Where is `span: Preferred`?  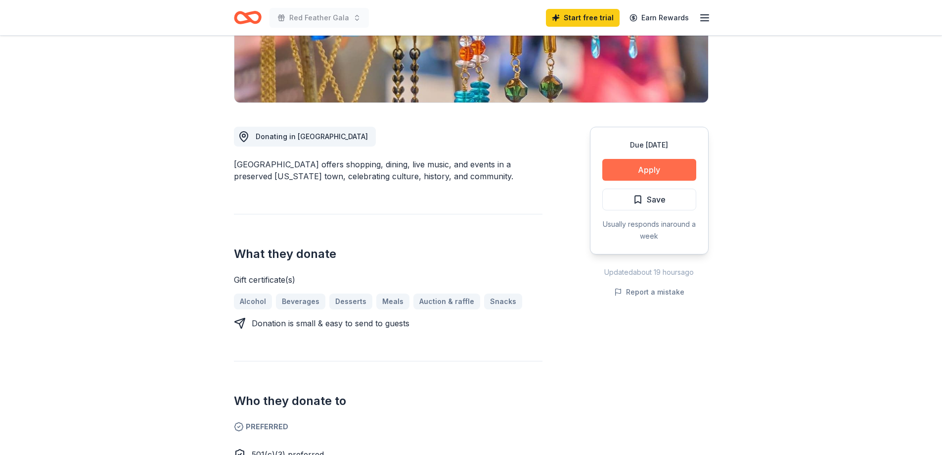 span: Preferred is located at coordinates (388, 426).